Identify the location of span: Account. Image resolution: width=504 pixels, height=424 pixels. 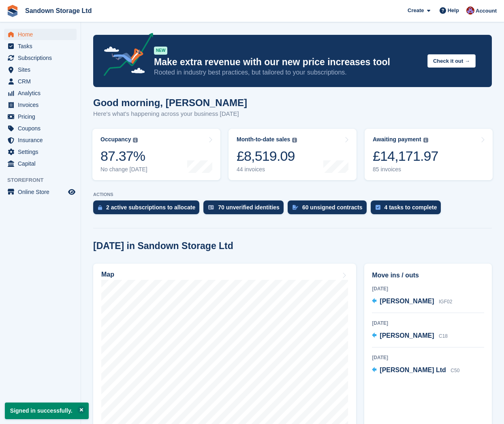
(486, 11).